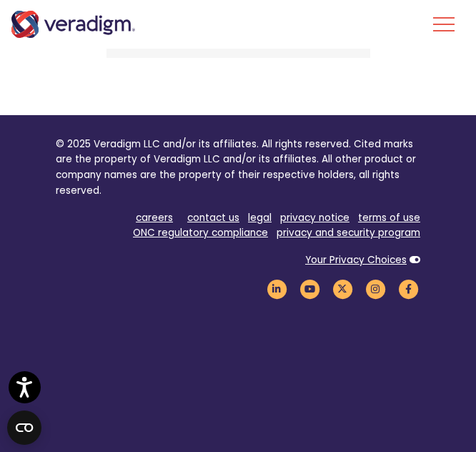  Describe the element at coordinates (389, 217) in the screenshot. I see `a: terms of use` at that location.